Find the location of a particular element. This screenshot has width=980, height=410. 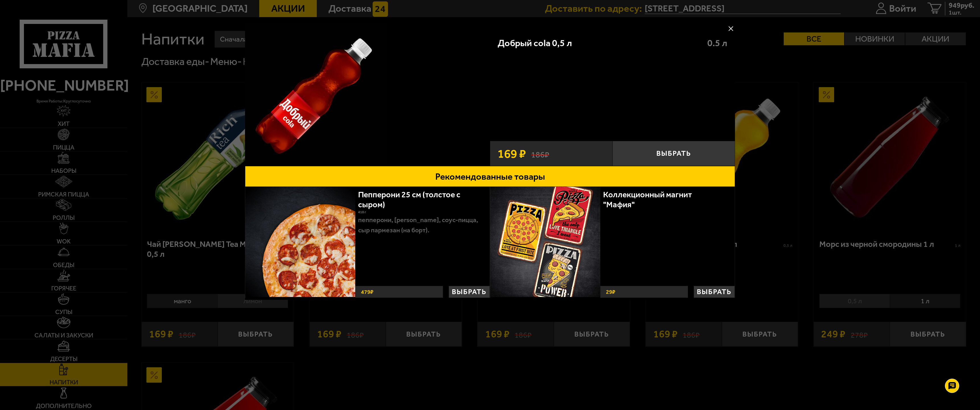

span: 0.5 л is located at coordinates (717, 43).